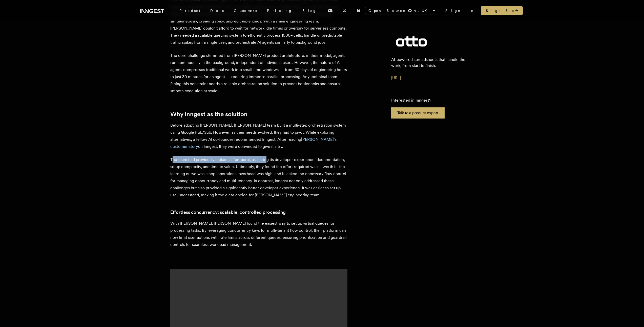 This screenshot has width=644, height=327. What do you see at coordinates (245, 10) in the screenshot?
I see `a: Customers` at bounding box center [245, 10].